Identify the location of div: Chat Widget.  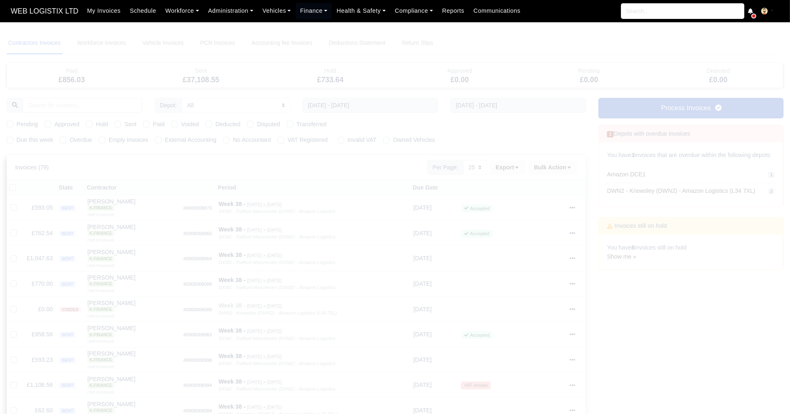
(769, 394).